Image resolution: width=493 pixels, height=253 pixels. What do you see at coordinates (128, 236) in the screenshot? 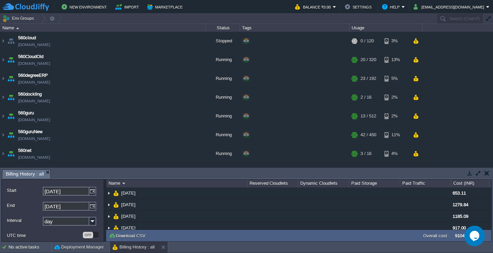
I see `button: Download CSV` at bounding box center [128, 236].